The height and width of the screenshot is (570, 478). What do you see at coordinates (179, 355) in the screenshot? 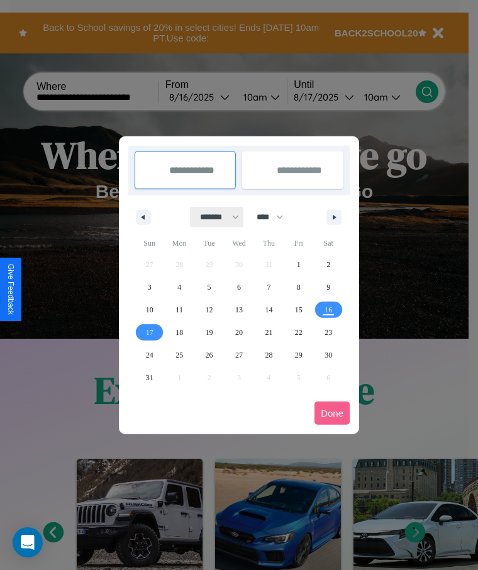
I see `button: 25` at bounding box center [179, 355].